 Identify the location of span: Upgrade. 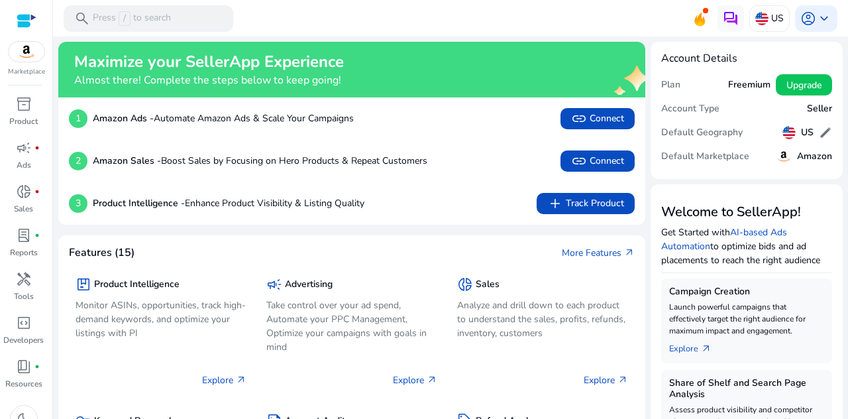
(804, 85).